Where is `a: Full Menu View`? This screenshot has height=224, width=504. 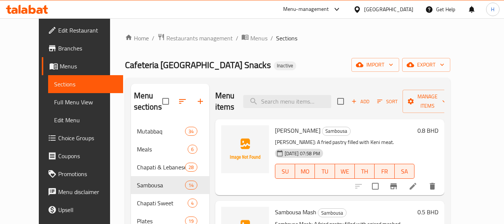
a: Full Menu View is located at coordinates (85, 102).